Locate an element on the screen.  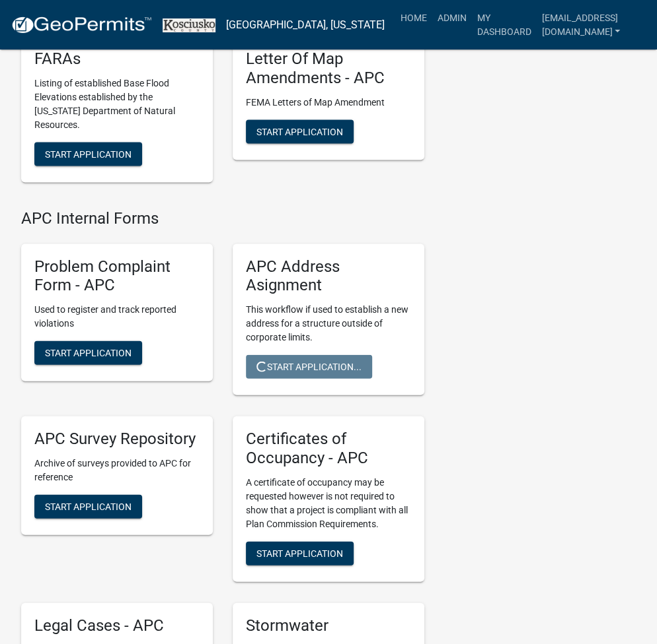
a: Admin is located at coordinates (452, 18).